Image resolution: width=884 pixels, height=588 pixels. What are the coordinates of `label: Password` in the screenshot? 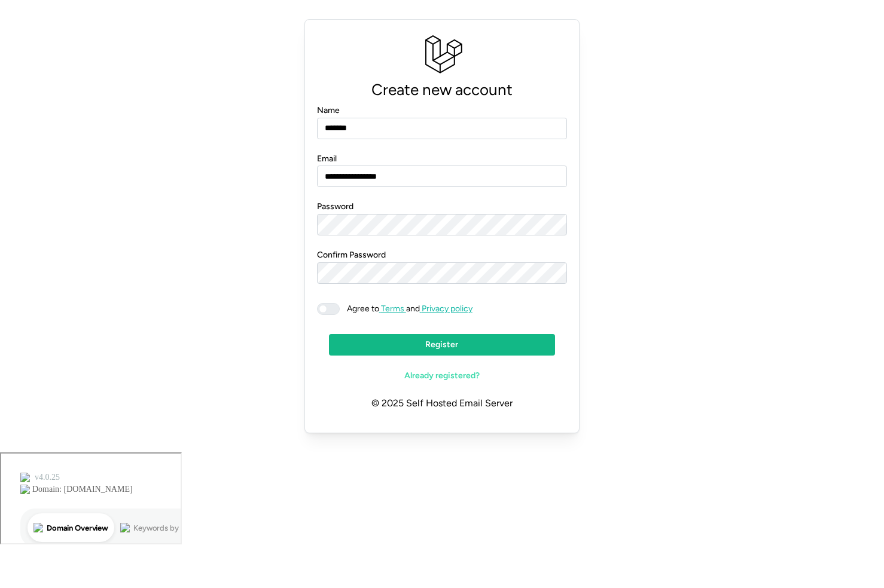 It's located at (335, 207).